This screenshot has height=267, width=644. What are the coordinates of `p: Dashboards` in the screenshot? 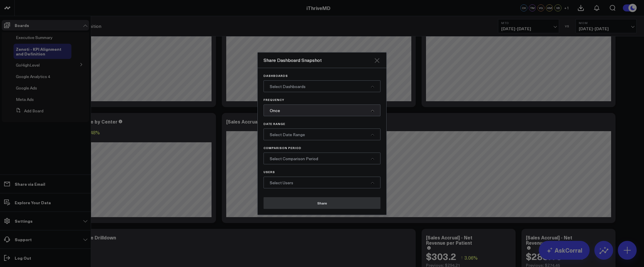 It's located at (322, 76).